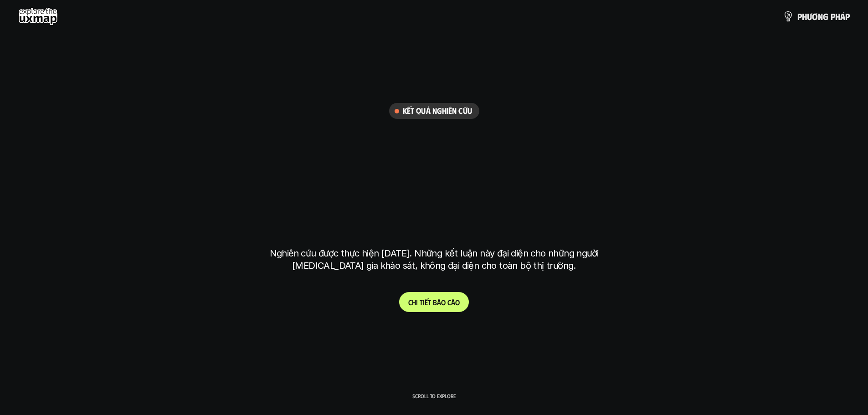 The height and width of the screenshot is (415, 868). I want to click on h6: Kết quả nghiên cứu, so click(438, 111).